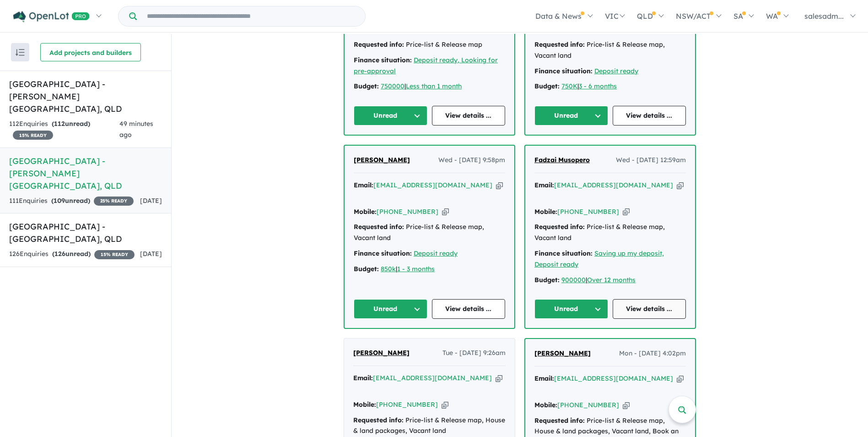 Image resolution: width=868 pixels, height=437 pixels. I want to click on span: 112, so click(59, 123).